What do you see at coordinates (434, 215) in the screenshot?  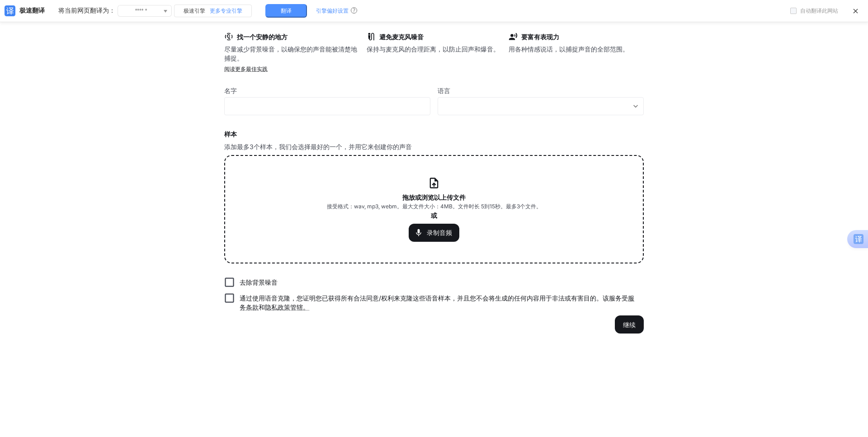 I see `font: 或` at bounding box center [434, 215].